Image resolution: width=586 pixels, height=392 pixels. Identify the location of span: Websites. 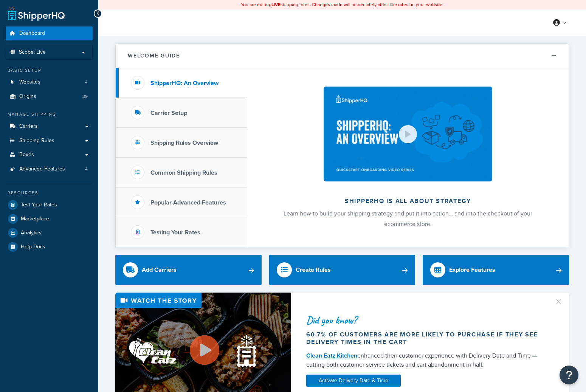
(30, 82).